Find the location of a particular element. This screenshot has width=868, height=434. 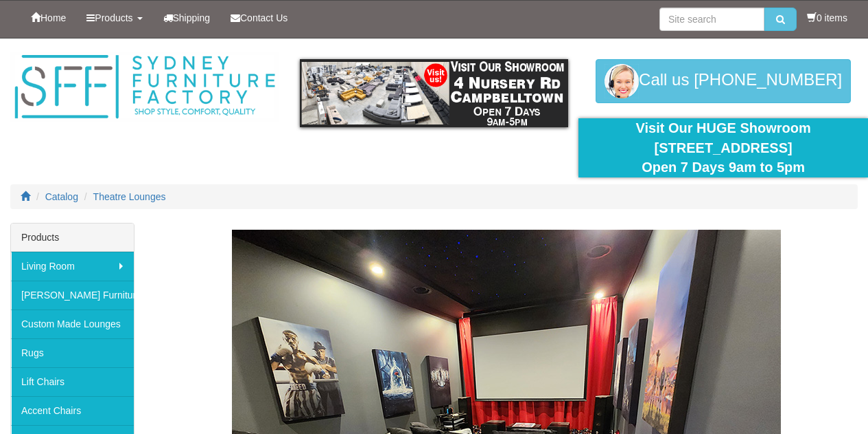

img: showroom.gif is located at coordinates (434, 93).